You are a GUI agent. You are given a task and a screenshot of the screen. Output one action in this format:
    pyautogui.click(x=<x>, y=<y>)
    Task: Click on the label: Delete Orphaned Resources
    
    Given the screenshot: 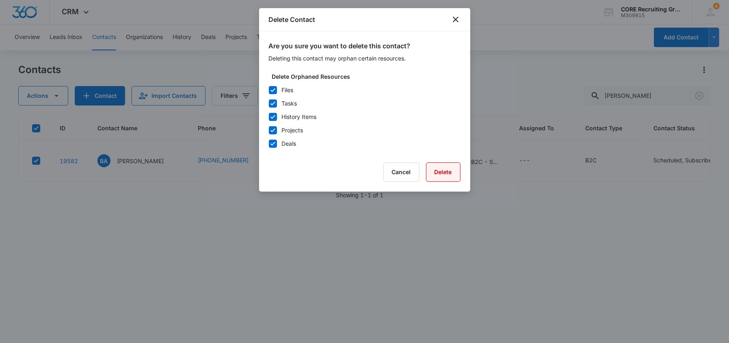 What is the action you would take?
    pyautogui.click(x=368, y=76)
    